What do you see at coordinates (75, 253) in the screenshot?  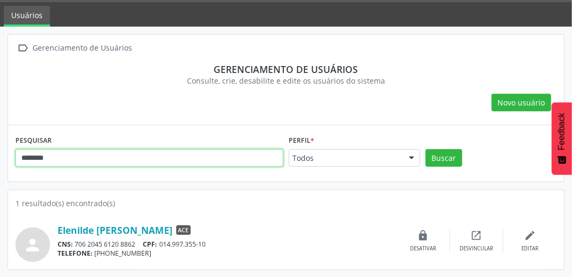 I see `span: TELEFONE:` at bounding box center [75, 253].